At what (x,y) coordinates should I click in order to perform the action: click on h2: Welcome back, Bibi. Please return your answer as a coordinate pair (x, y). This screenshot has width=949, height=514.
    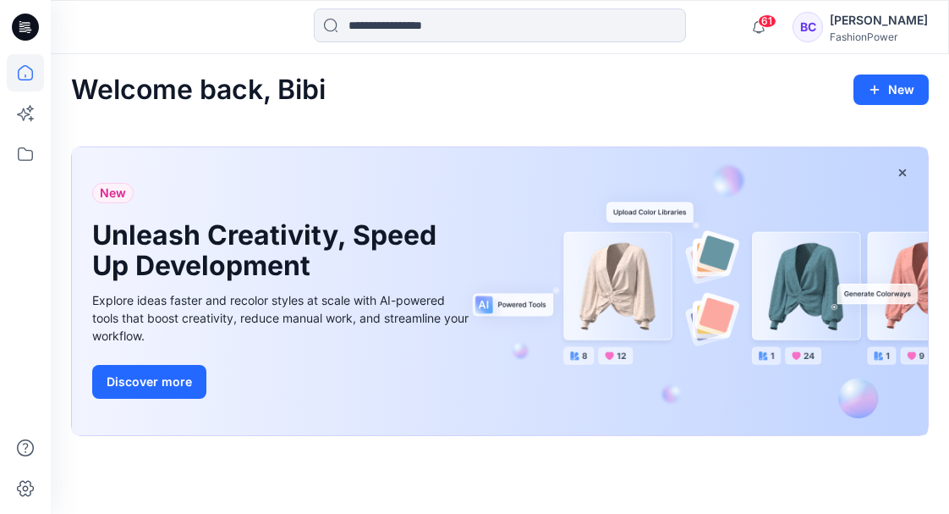
    Looking at the image, I should click on (198, 90).